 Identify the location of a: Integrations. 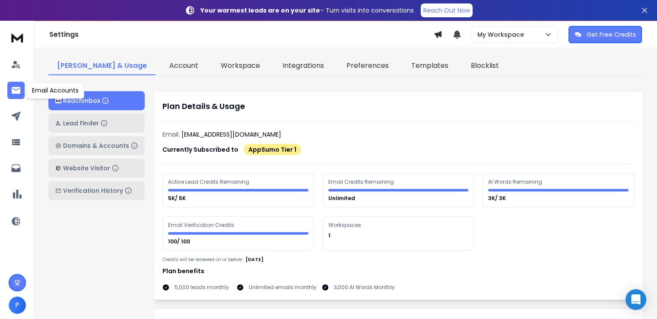
(303, 66).